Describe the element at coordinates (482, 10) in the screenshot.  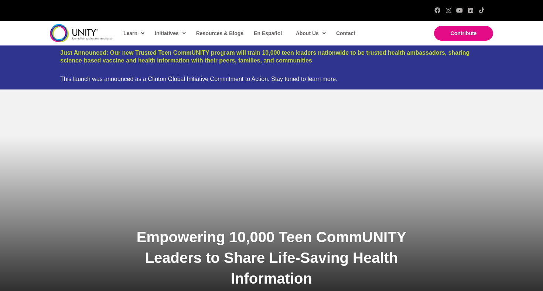
I see `a: TikTok` at that location.